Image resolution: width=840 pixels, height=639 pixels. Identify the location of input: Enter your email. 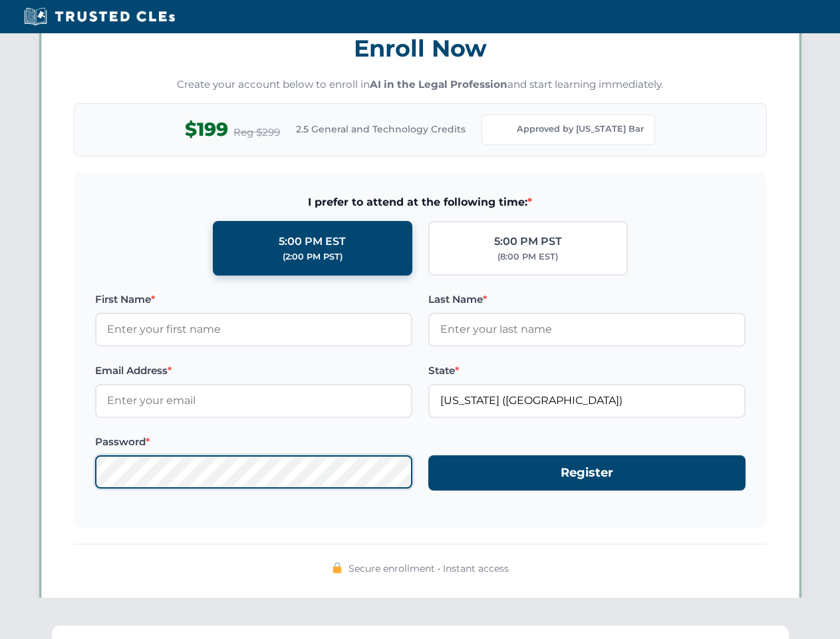
(253, 401).